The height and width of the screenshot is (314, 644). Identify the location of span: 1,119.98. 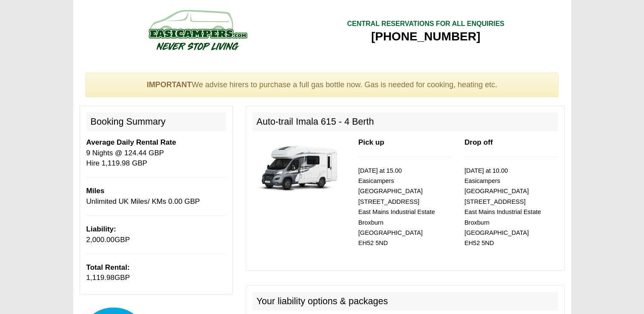
(100, 278).